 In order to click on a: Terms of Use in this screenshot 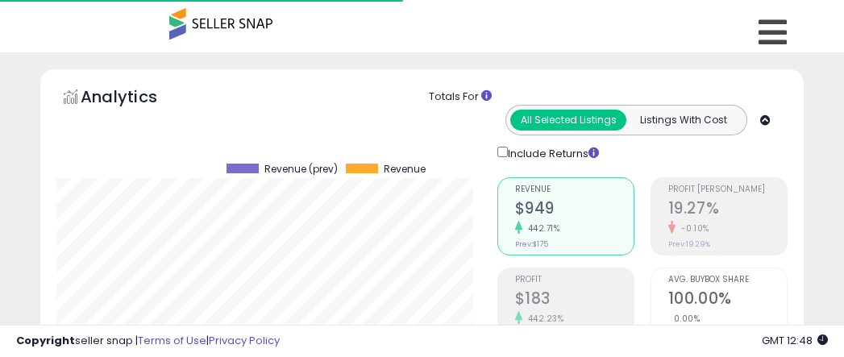, I will do `click(172, 340)`.